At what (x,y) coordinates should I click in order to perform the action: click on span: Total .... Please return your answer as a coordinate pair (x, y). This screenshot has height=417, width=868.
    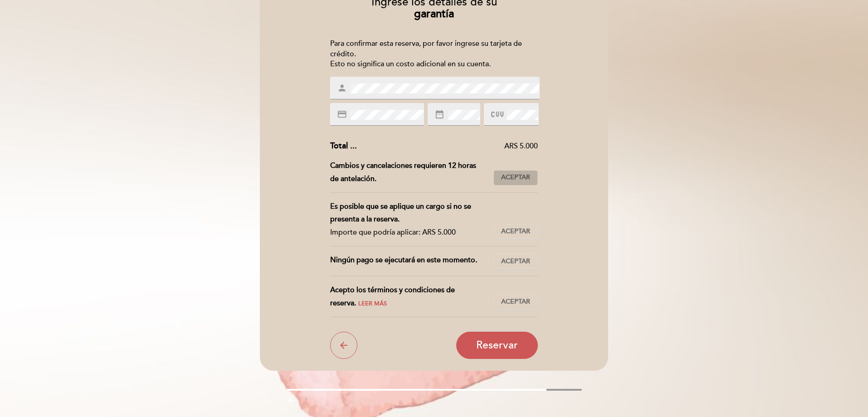
    Looking at the image, I should click on (344, 145).